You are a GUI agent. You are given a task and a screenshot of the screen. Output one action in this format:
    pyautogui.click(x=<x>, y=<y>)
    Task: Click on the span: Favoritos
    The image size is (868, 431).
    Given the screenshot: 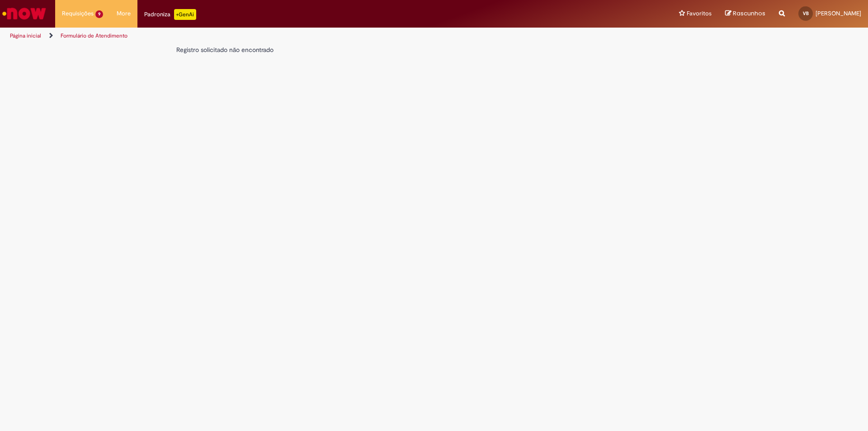 What is the action you would take?
    pyautogui.click(x=699, y=14)
    